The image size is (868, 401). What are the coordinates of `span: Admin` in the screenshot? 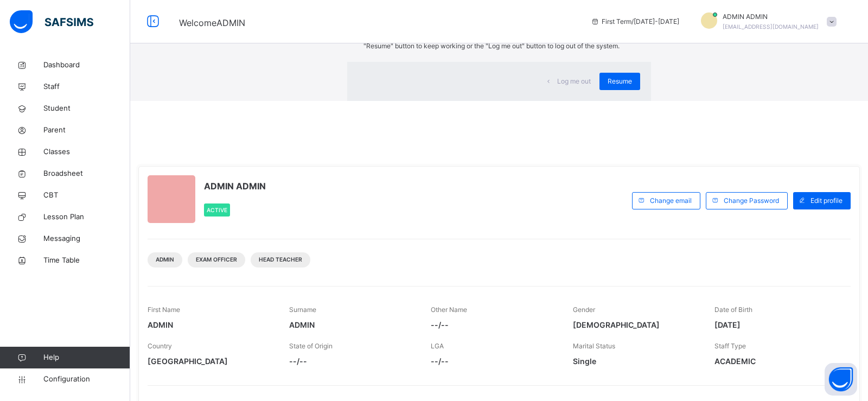 It's located at (165, 259).